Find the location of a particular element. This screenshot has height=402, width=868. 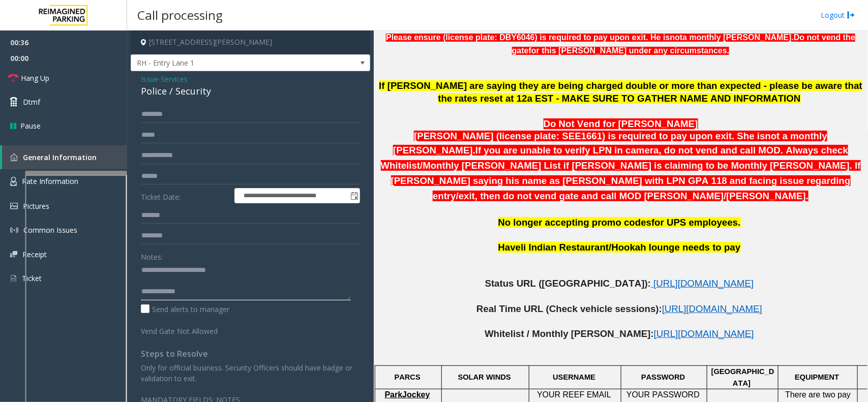

span: PARCS is located at coordinates (407, 377).